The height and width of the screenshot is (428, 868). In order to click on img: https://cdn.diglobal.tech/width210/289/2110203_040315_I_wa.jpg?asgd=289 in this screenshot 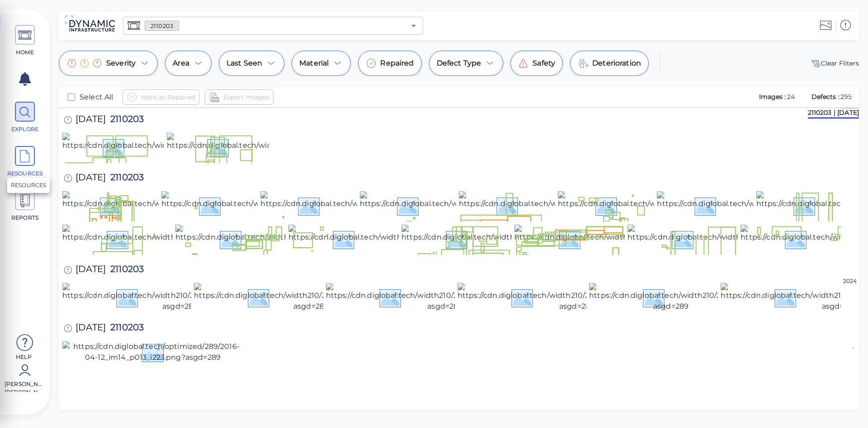, I will do `click(577, 298)`.